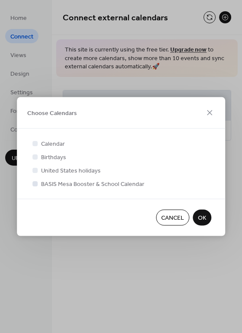 The image size is (242, 333). I want to click on span: Birthdays, so click(54, 157).